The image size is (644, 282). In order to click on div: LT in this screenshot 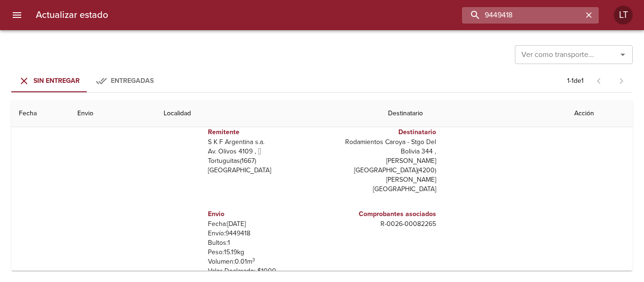, I will do `click(623, 15)`.